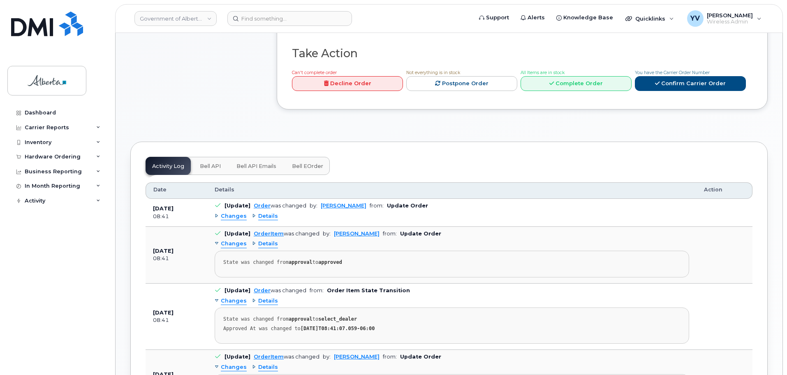 This screenshot has height=375, width=787. Describe the element at coordinates (695, 19) in the screenshot. I see `span: YV` at that location.